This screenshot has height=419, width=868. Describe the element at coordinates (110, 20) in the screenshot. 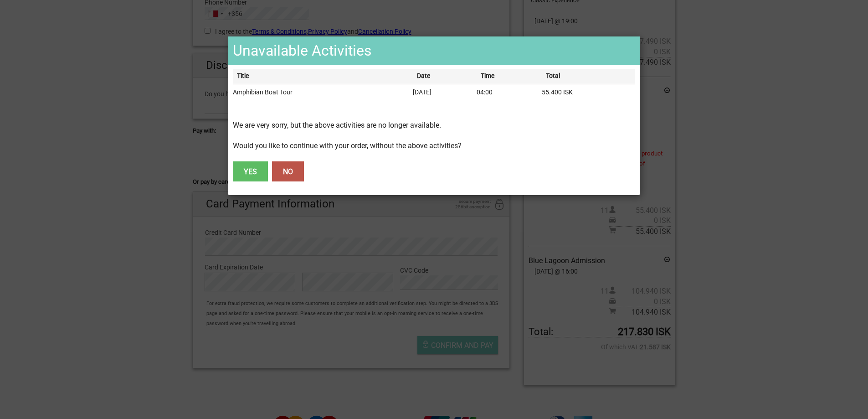

I see `button: Open LiveChat chat widget` at that location.